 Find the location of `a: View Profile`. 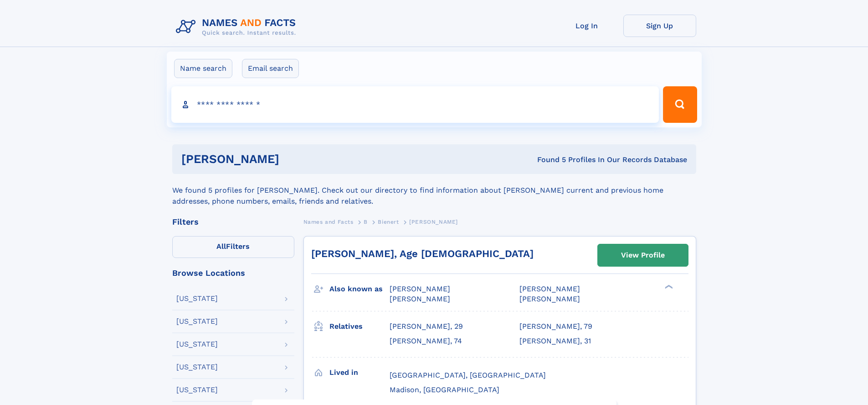

a: View Profile is located at coordinates (643, 255).